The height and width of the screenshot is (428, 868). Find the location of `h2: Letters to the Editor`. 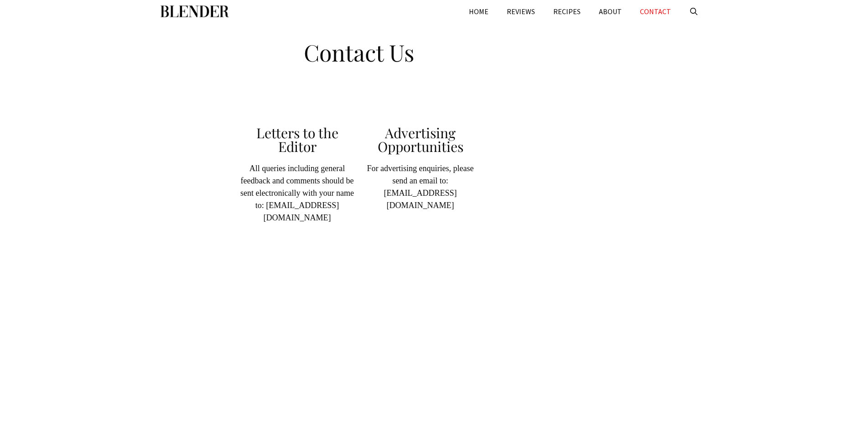

h2: Letters to the Editor is located at coordinates (297, 140).